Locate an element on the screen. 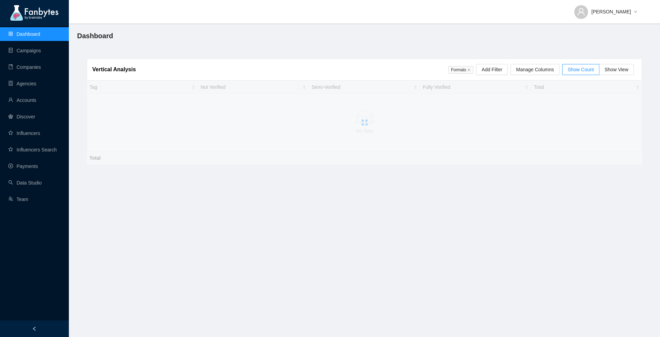 The width and height of the screenshot is (660, 337). a: bookCompanies is located at coordinates (24, 67).